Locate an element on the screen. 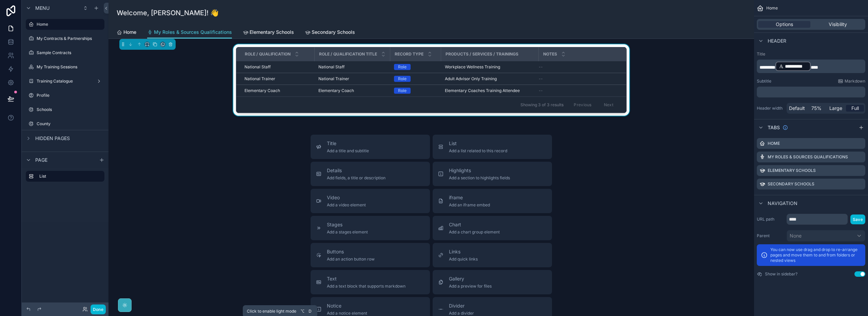 Image resolution: width=868 pixels, height=316 pixels. button: GalleryAdd a preview for files is located at coordinates (493, 282).